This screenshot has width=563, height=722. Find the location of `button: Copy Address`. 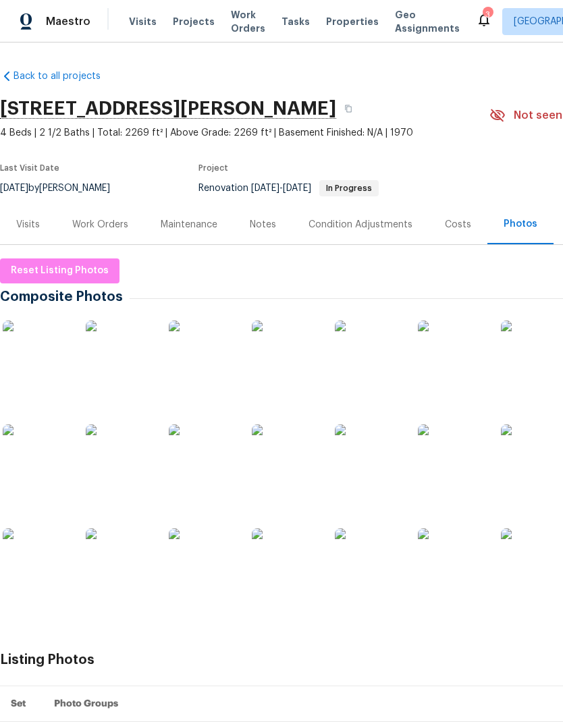

button: Copy Address is located at coordinates (348, 109).